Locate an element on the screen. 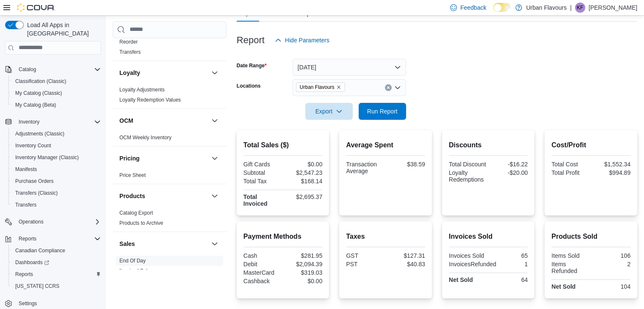 The width and height of the screenshot is (644, 309). span: OCM Weekly Inventory is located at coordinates (145, 137).